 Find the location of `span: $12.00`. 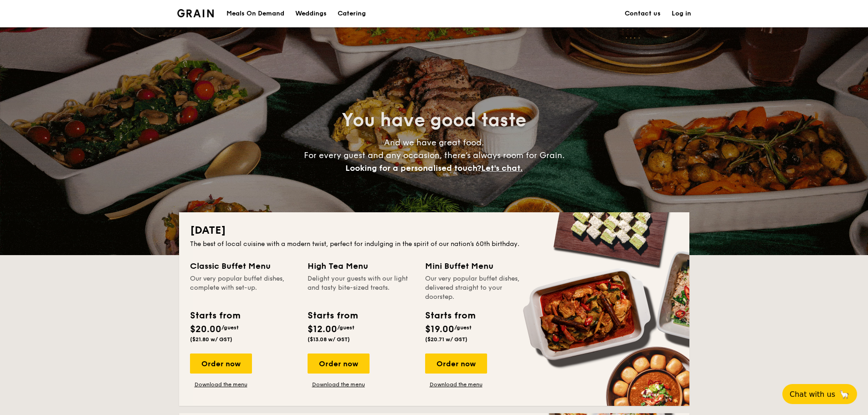

span: $12.00 is located at coordinates (322, 329).